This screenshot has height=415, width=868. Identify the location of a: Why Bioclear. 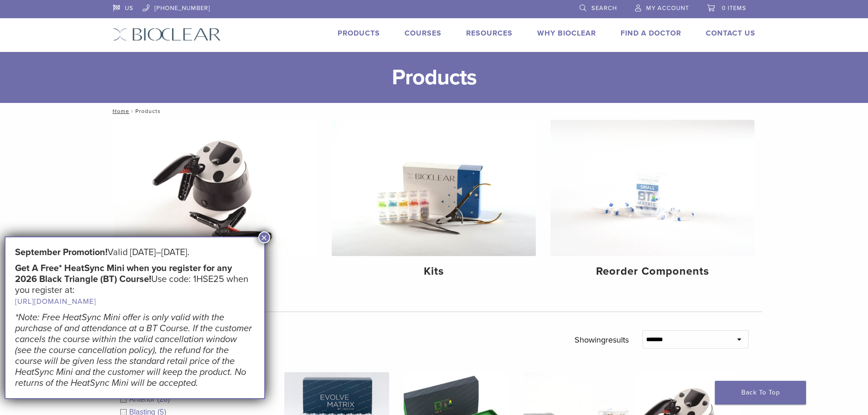
(567, 33).